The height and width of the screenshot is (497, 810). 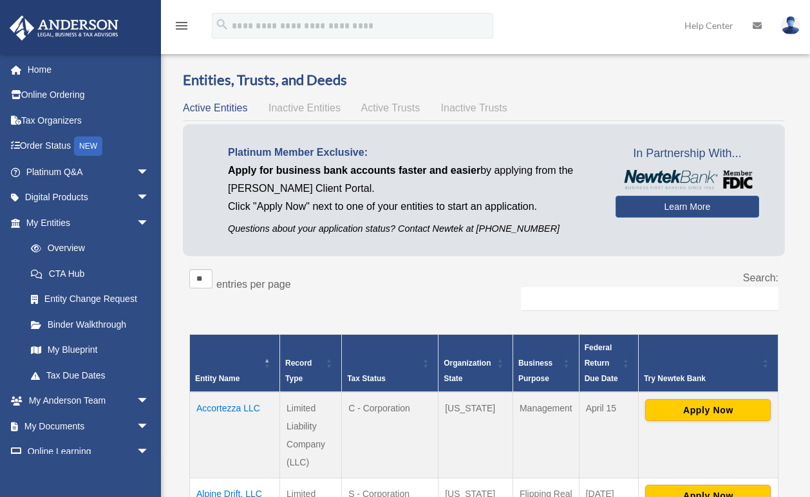 What do you see at coordinates (701, 378) in the screenshot?
I see `span: Try Newtek Bank` at bounding box center [701, 378].